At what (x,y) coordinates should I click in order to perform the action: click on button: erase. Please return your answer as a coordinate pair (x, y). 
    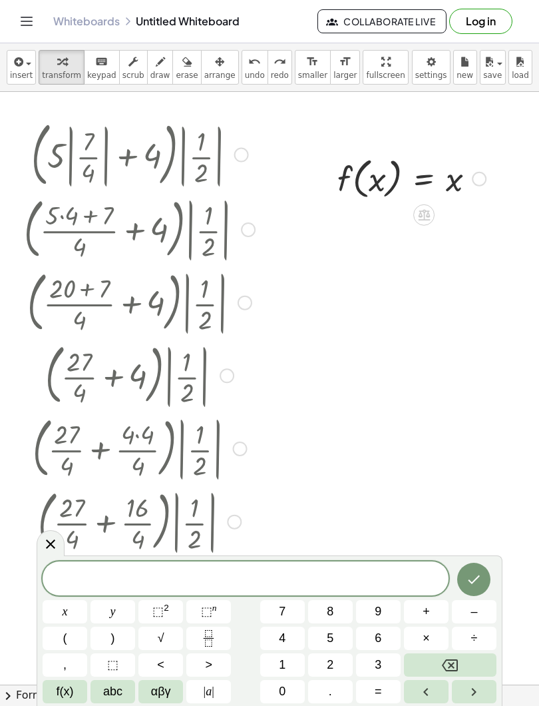
    Looking at the image, I should click on (186, 67).